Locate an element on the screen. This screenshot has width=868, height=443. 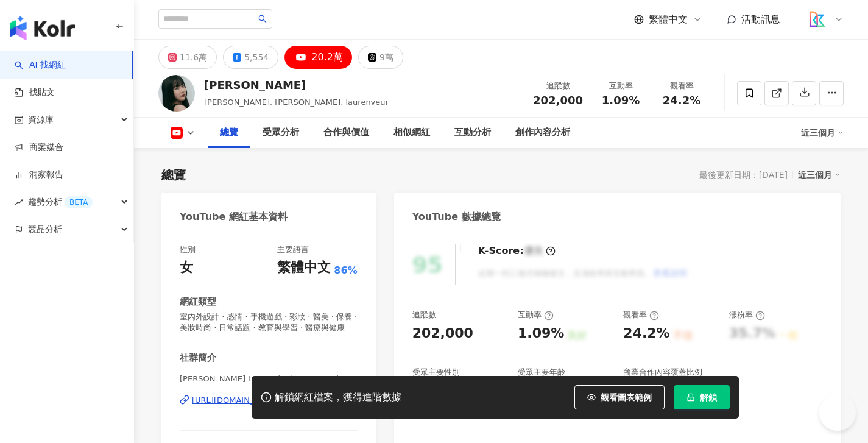
span: rise is located at coordinates (19, 202).